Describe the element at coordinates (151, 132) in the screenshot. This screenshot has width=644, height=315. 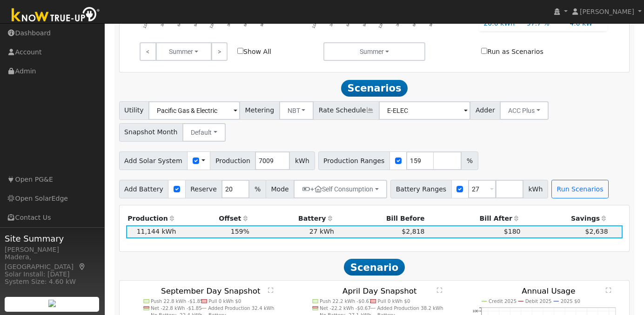
I see `span: Snapshot Month` at that location.